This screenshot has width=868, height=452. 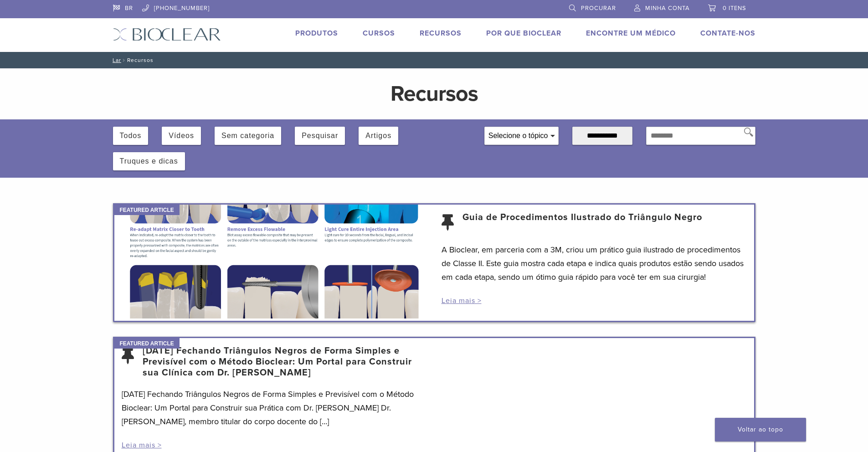 I want to click on a: Guia de Procedimentos Ilustrado do Triângulo Negro, so click(x=582, y=223).